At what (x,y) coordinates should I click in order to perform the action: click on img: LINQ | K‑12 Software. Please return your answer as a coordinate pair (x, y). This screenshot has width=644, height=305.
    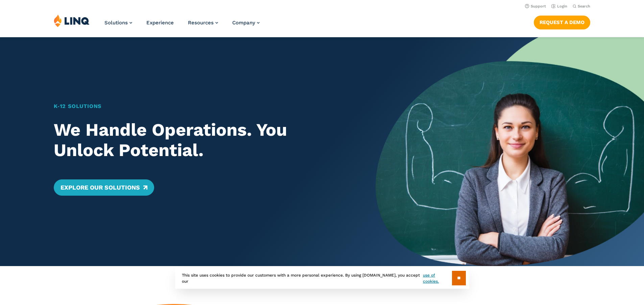
    Looking at the image, I should click on (72, 21).